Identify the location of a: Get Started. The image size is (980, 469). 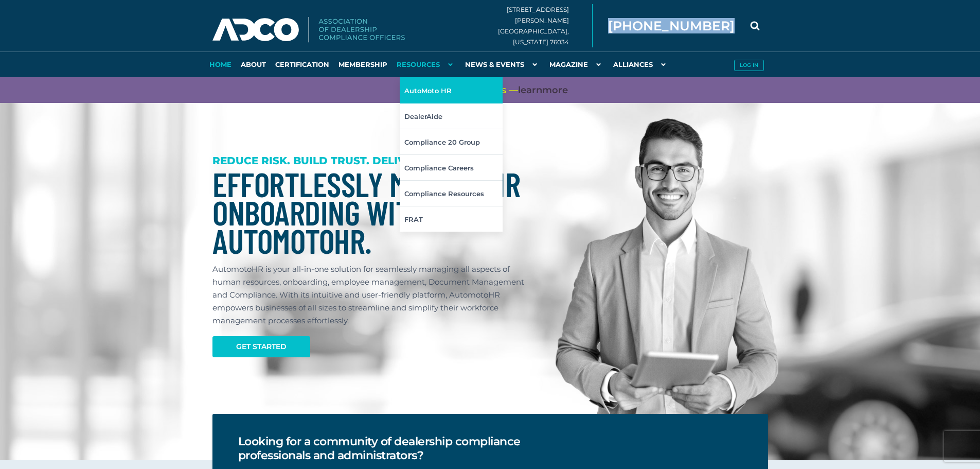
(261, 347).